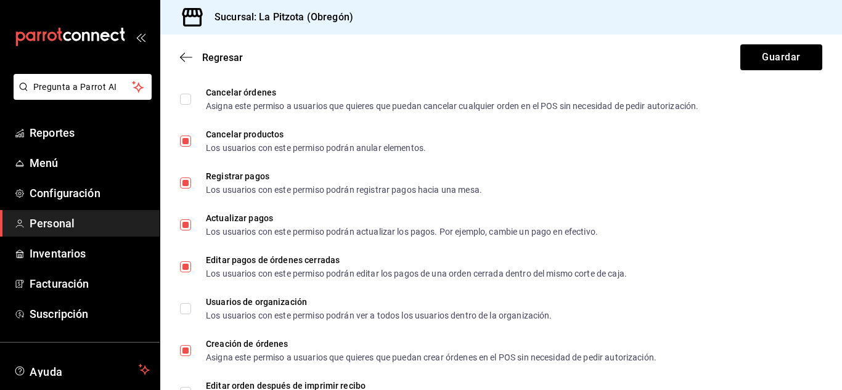  What do you see at coordinates (416, 260) in the screenshot?
I see `div: Editar pagos de órdenes cerradas` at bounding box center [416, 260].